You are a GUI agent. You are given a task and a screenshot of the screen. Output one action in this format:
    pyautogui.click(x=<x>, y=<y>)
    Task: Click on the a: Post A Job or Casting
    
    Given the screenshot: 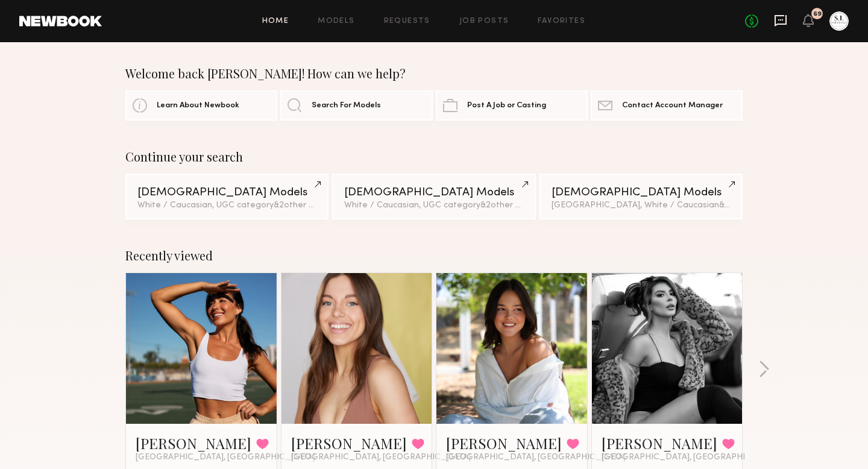 What is the action you would take?
    pyautogui.click(x=512, y=106)
    